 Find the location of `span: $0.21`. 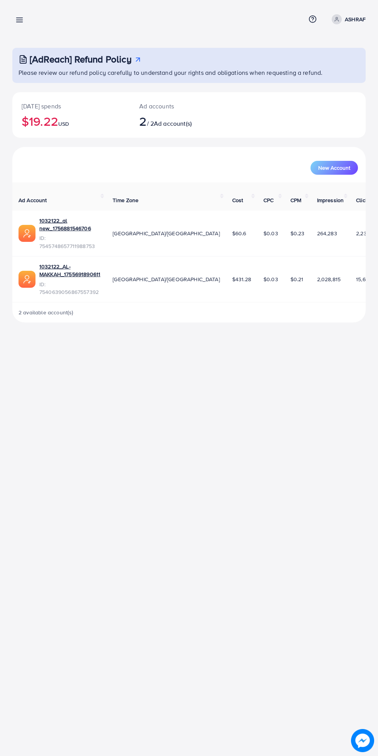

span: $0.21 is located at coordinates (297, 279).